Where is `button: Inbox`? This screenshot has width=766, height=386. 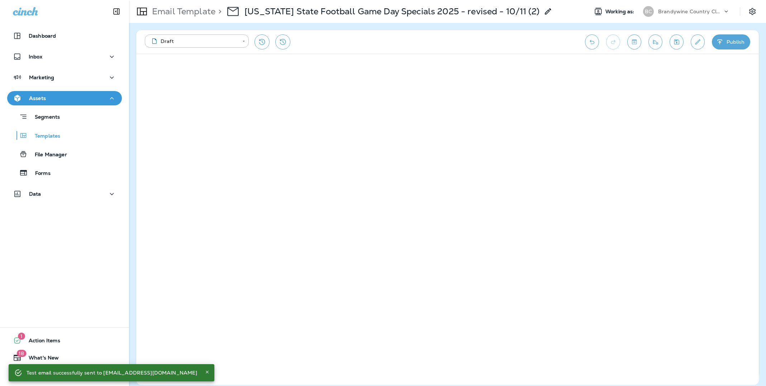
button: Inbox is located at coordinates (65, 57).